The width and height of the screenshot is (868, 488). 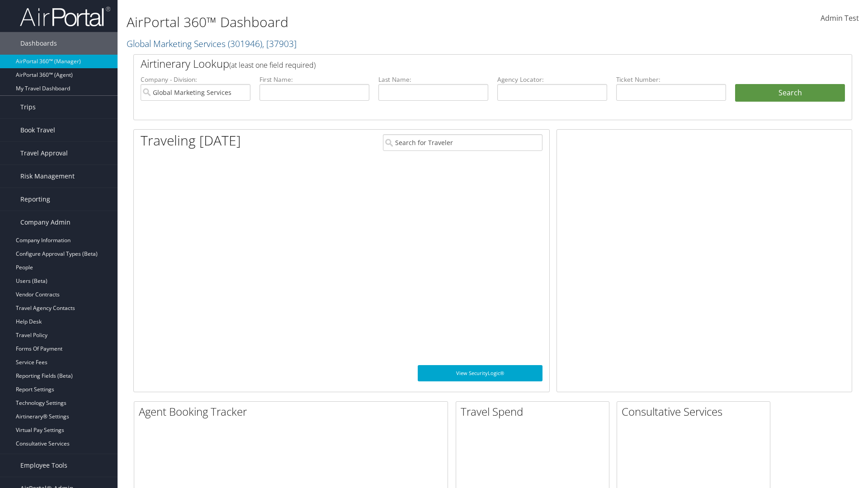 What do you see at coordinates (314, 79) in the screenshot?
I see `label: First Name:` at bounding box center [314, 79].